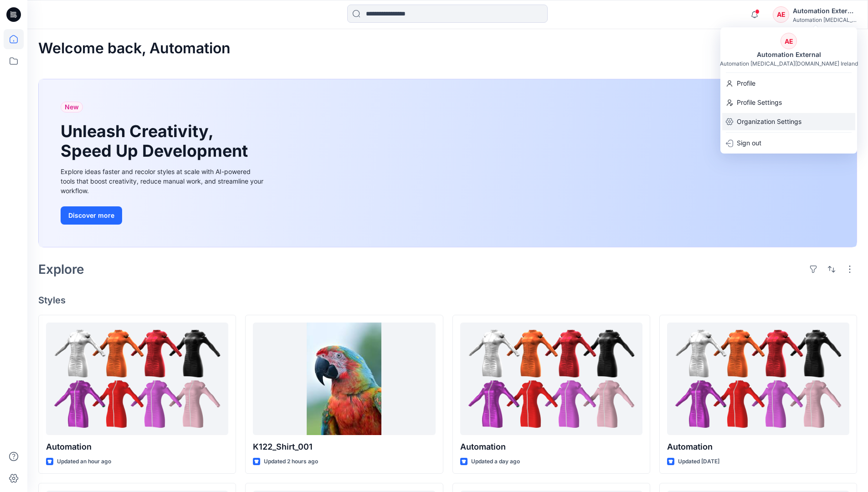  I want to click on button: Discover more, so click(91, 215).